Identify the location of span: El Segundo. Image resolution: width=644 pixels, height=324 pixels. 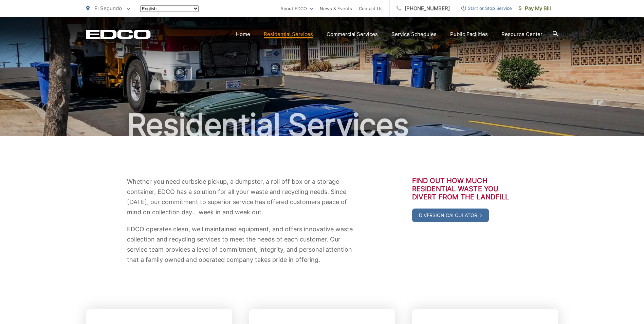
(108, 8).